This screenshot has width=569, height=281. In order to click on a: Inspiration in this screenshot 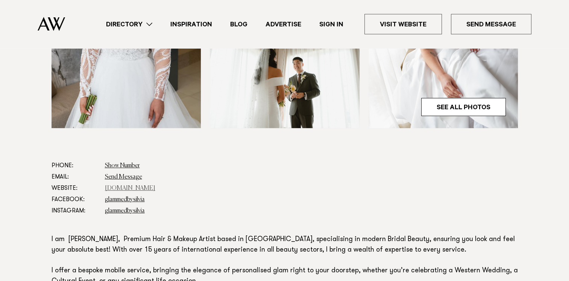, I will do `click(191, 24)`.